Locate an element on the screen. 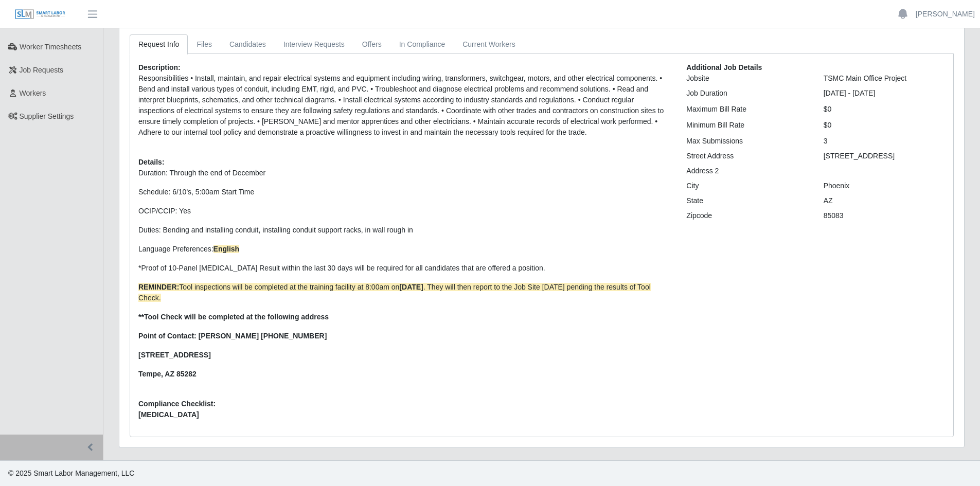 Image resolution: width=980 pixels, height=486 pixels. span: © 2025 Smart Labor Management, LLC is located at coordinates (71, 473).